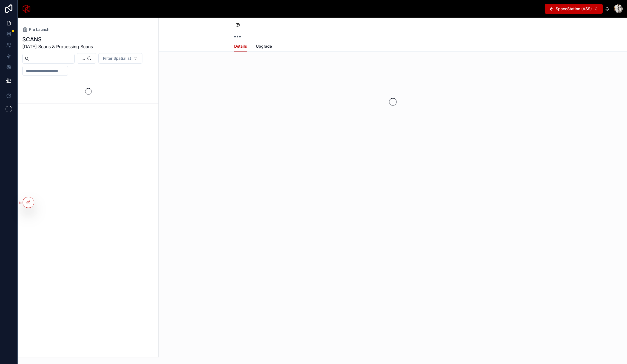 This screenshot has height=364, width=627. I want to click on img: App logo, so click(27, 9).